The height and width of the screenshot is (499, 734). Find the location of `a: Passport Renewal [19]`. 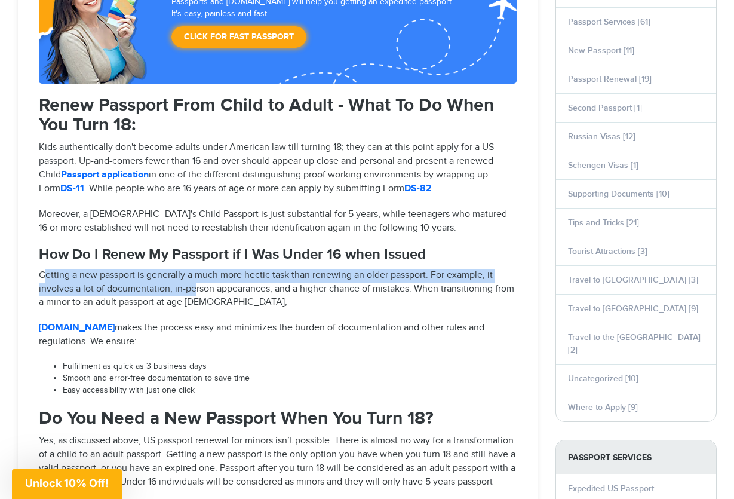

a: Passport Renewal [19] is located at coordinates (610, 79).